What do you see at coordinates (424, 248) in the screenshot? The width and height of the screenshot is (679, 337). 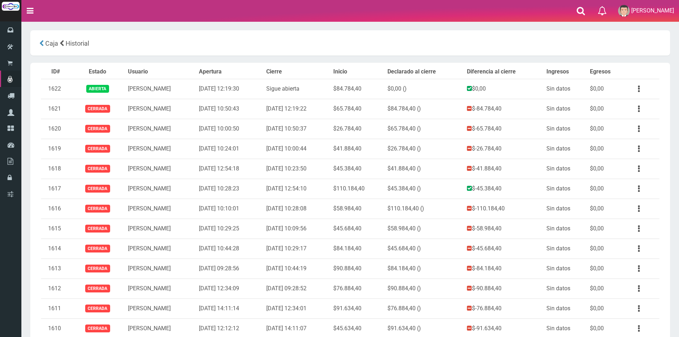 I see `td: $45.684,40 ()` at bounding box center [424, 248].